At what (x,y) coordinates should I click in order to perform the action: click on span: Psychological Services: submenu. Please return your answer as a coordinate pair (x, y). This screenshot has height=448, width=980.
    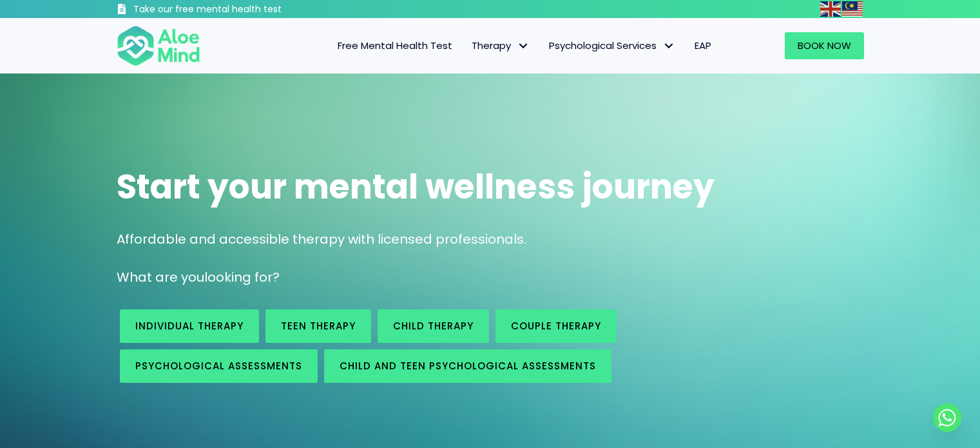
    Looking at the image, I should click on (669, 46).